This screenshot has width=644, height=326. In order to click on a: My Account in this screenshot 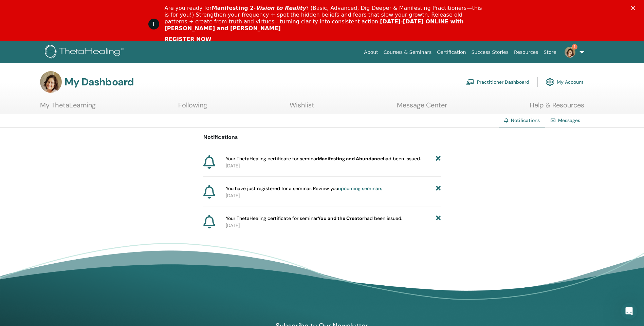, I will do `click(565, 82)`.